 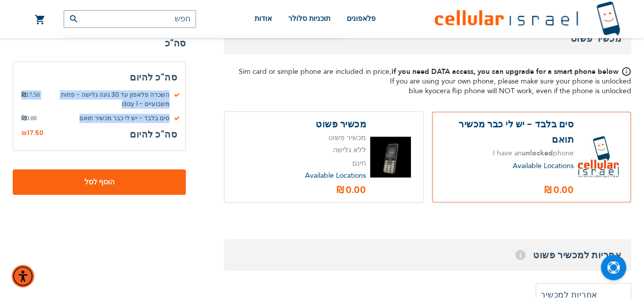 I want to click on span: סים בלבד - יש לי כבר מכשיר תואם, so click(x=107, y=118).